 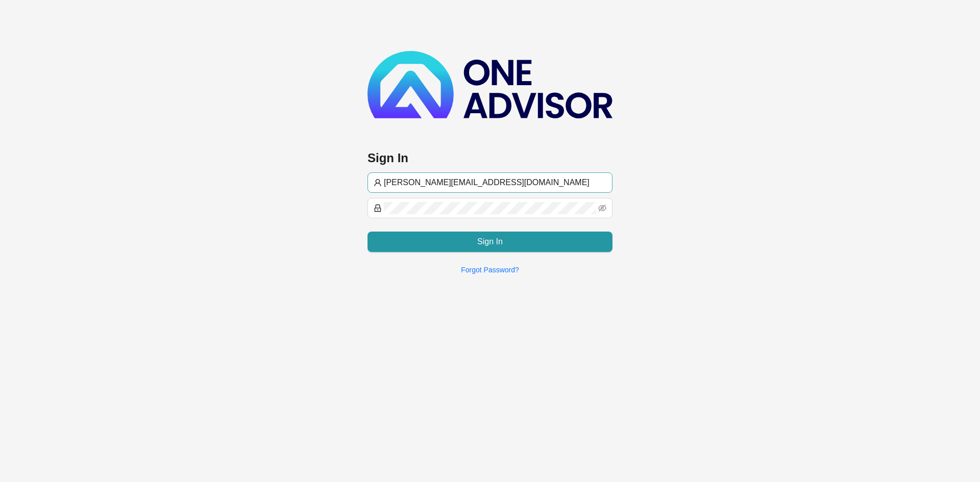 I want to click on span: eye-invisible, so click(x=602, y=208).